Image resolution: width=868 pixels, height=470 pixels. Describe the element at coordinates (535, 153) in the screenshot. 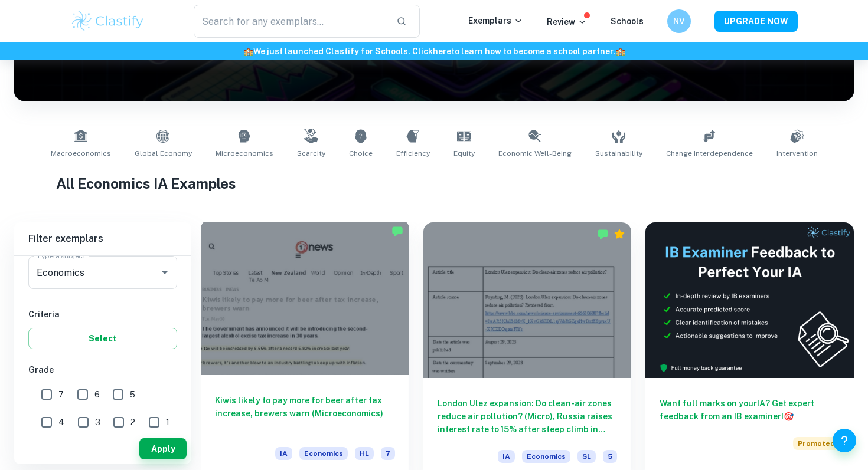

I see `span: Economic Well-Being` at that location.